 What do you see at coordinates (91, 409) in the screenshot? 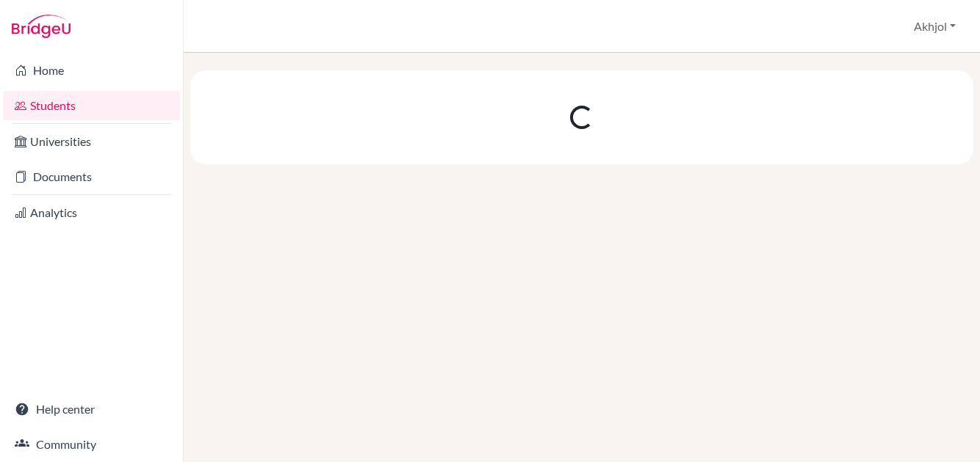
I see `a: Help center` at bounding box center [91, 409].